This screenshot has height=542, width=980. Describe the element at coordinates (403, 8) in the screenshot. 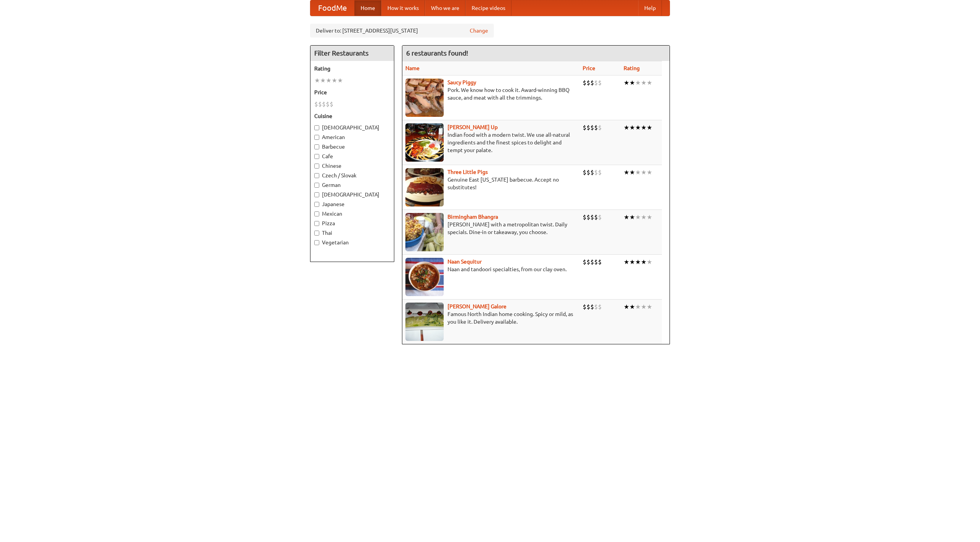

I see `a: How it works` at that location.